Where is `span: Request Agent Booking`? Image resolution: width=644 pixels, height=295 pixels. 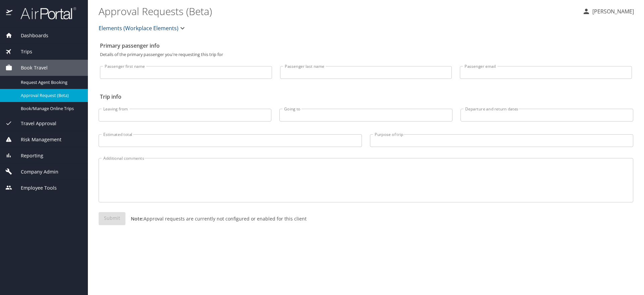
span: Request Agent Booking is located at coordinates (50, 82).